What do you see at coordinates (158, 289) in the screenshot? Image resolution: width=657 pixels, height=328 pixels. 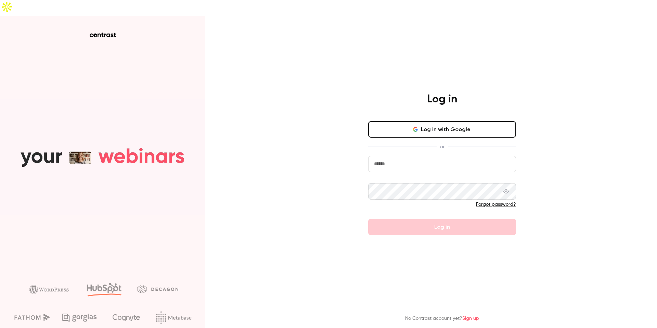 I see `img: decagon` at bounding box center [158, 289].